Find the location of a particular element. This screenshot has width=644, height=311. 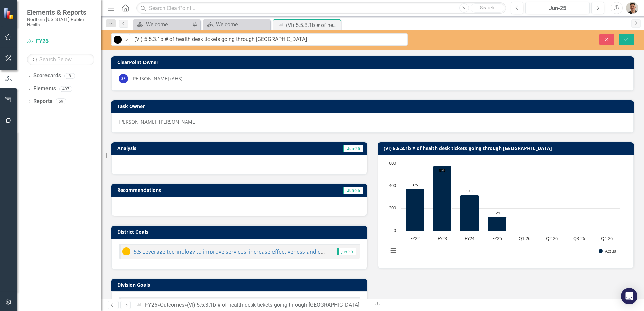

div: Open Intercom Messenger is located at coordinates (628, 296).